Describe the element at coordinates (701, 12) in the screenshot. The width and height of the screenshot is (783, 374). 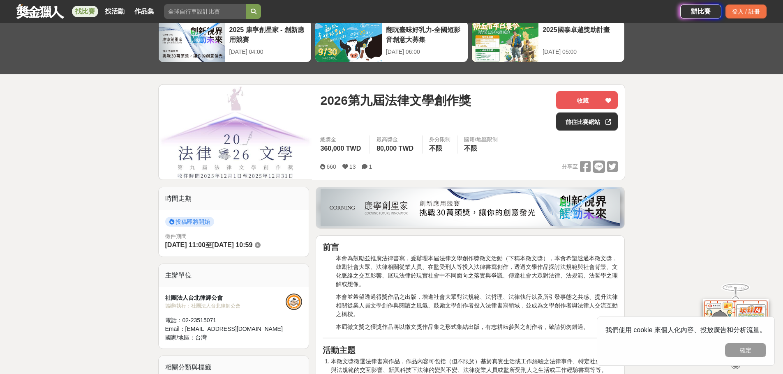
I see `div: 辦比賽` at that location.